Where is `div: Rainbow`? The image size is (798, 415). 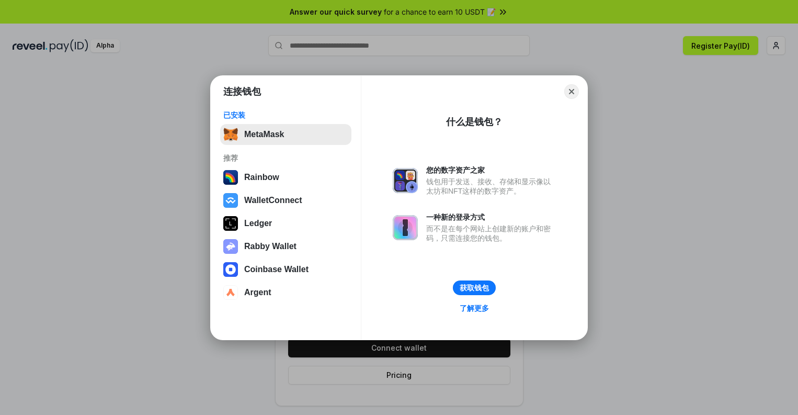 div: Rainbow is located at coordinates (261, 177).